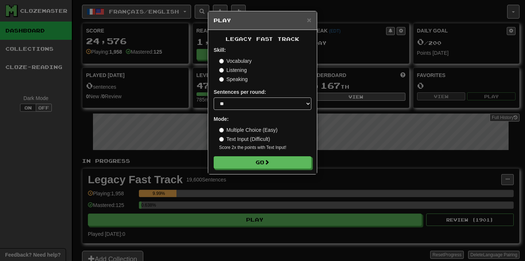 The width and height of the screenshot is (525, 261). Describe the element at coordinates (221, 130) in the screenshot. I see `input: Multiple Choice (Easy)` at that location.